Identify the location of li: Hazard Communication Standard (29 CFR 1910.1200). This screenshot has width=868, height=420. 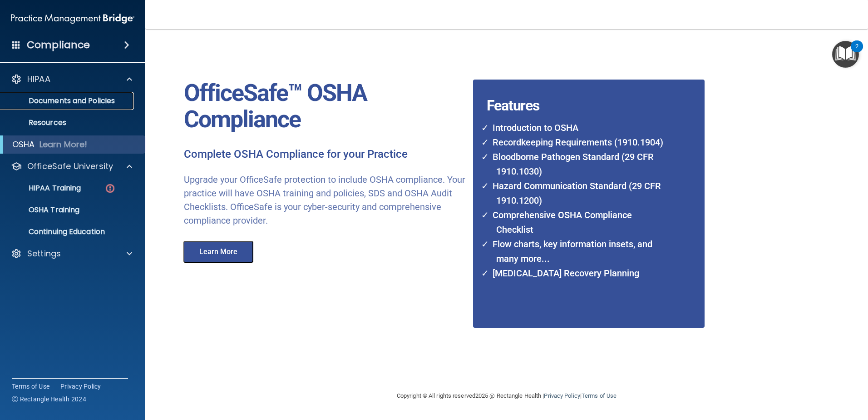
(578, 193).